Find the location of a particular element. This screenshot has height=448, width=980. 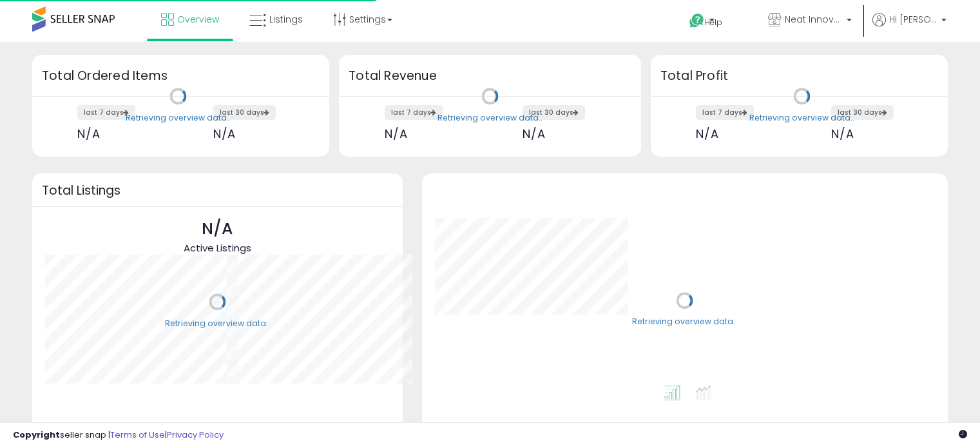

span: Help is located at coordinates (714, 22).